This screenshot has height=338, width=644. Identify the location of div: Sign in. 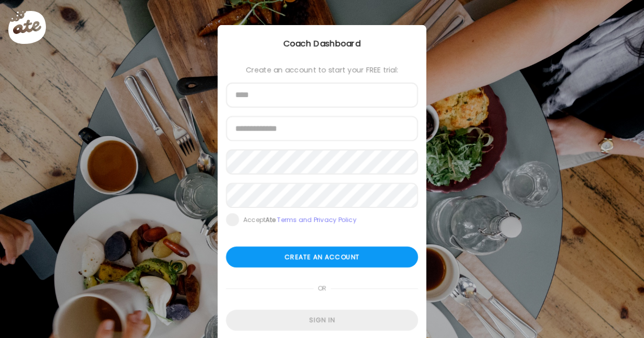
(322, 320).